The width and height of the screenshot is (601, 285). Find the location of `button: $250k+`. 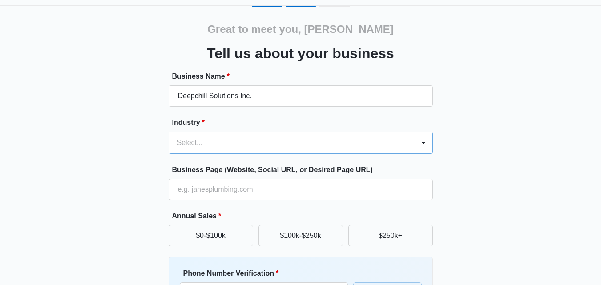

button: $250k+ is located at coordinates (390, 236).